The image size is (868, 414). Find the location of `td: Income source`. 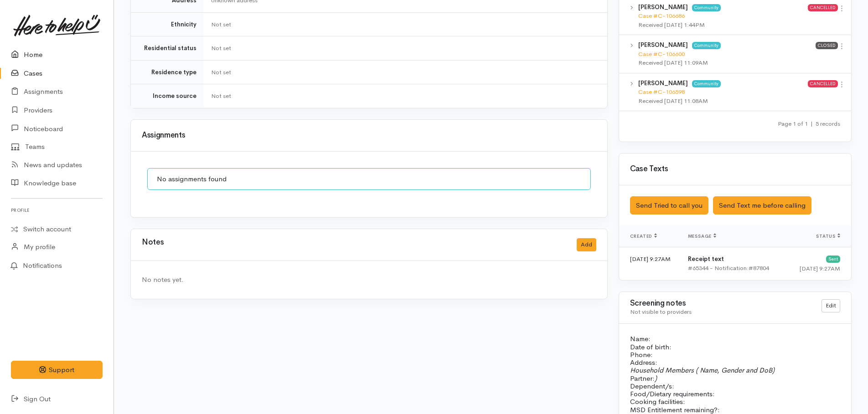

td: Income source is located at coordinates (168, 96).